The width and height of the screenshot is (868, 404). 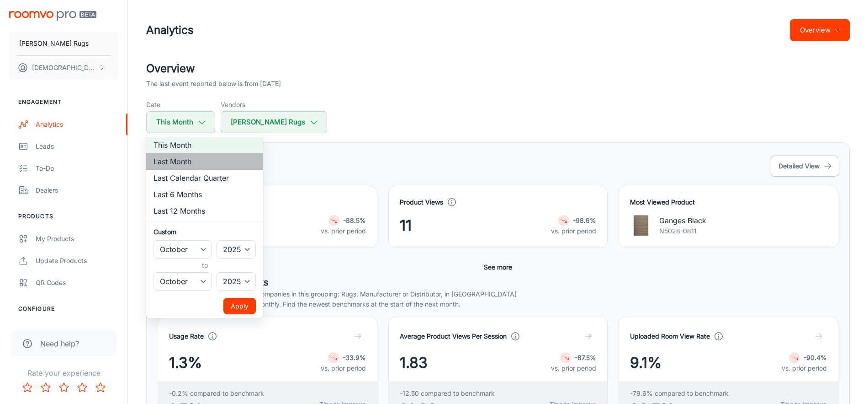 I want to click on li: Last Calendar Quarter, so click(x=204, y=178).